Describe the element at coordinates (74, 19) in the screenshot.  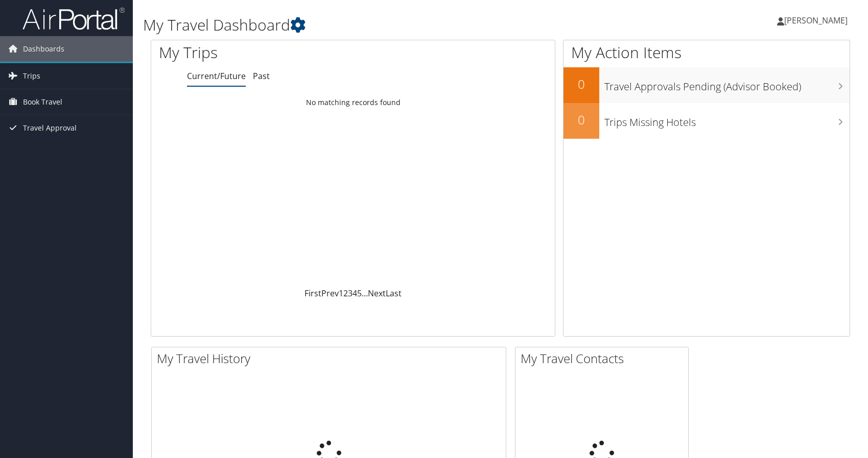
I see `img: airportal-logo.png` at that location.